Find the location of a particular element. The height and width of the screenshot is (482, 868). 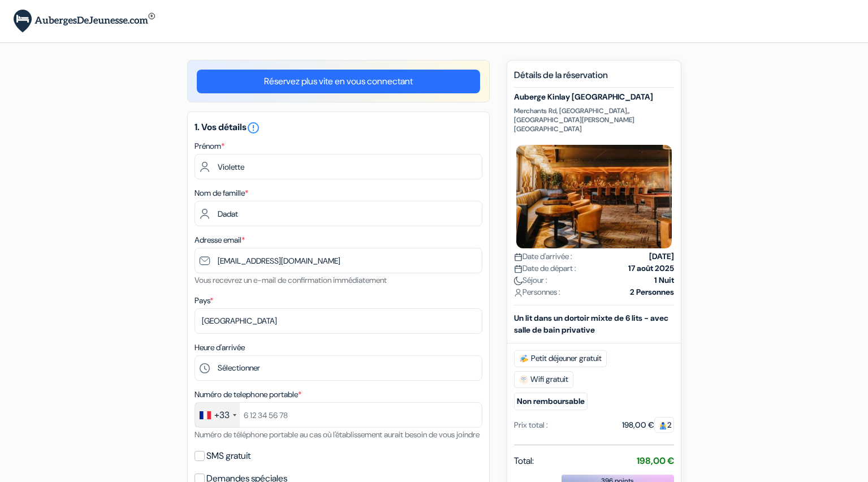

i: error_outline is located at coordinates (254, 128).